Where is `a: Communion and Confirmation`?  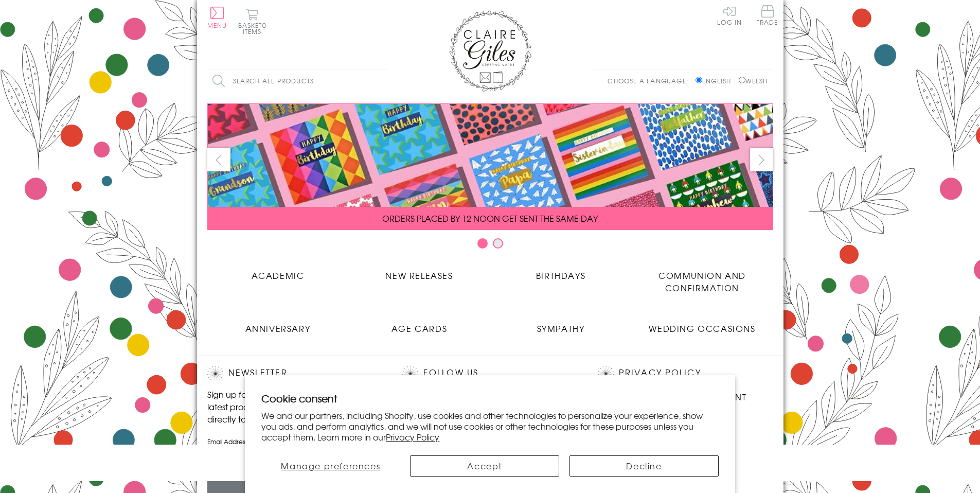
a: Communion and Confirmation is located at coordinates (702, 277).